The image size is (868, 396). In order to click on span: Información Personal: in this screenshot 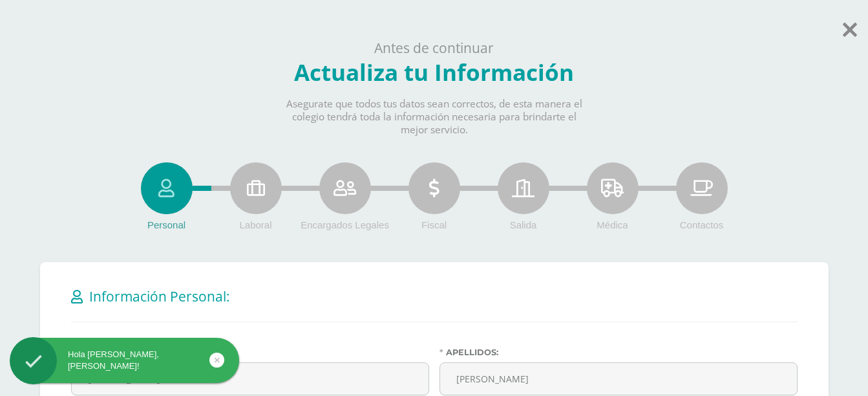, I will do `click(159, 296)`.